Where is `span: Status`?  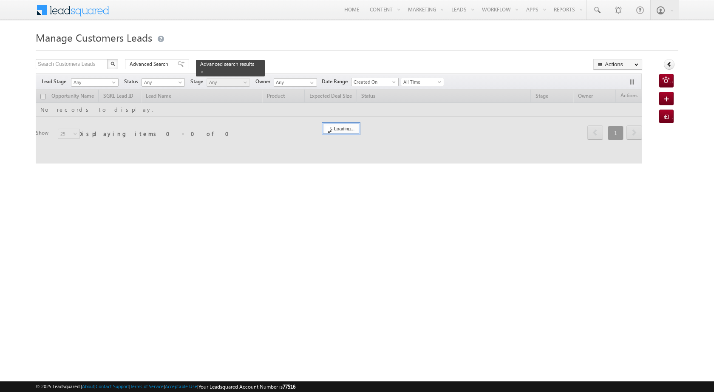
span: Status is located at coordinates (133, 82).